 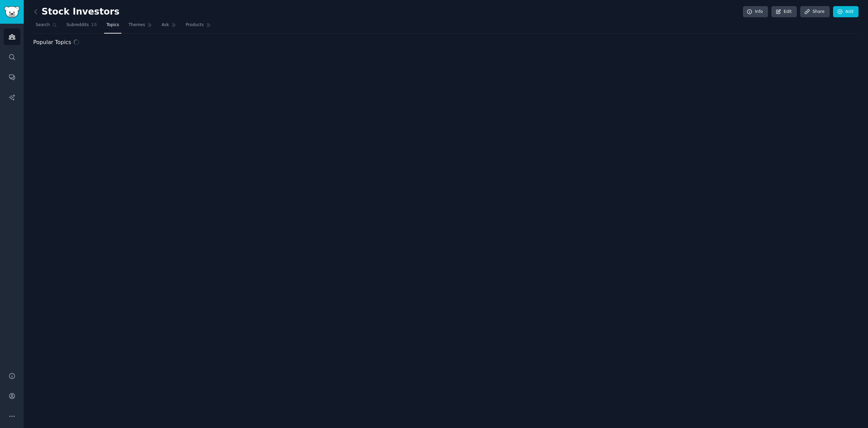 I want to click on span: 15, so click(x=94, y=25).